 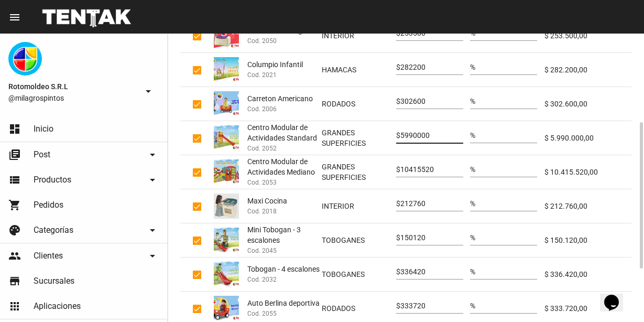 What do you see at coordinates (262, 251) in the screenshot?
I see `span: Cod. 2045` at bounding box center [262, 251].